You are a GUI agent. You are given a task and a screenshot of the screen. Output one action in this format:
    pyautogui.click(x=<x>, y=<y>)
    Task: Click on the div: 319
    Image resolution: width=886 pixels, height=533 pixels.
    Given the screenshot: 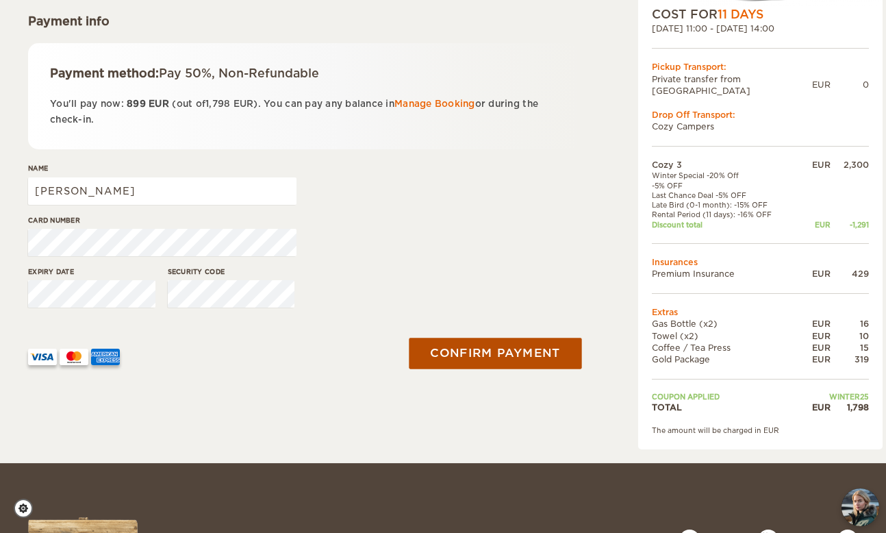 What is the action you would take?
    pyautogui.click(x=849, y=359)
    